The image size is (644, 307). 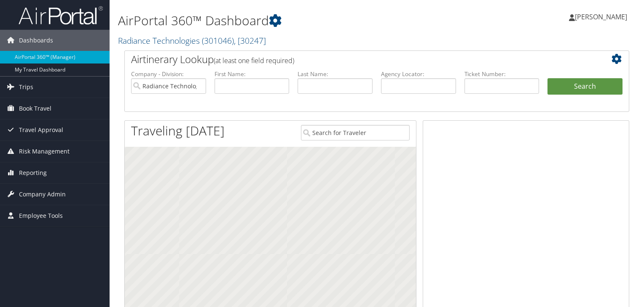 What do you see at coordinates (33, 173) in the screenshot?
I see `span: Reporting` at bounding box center [33, 173].